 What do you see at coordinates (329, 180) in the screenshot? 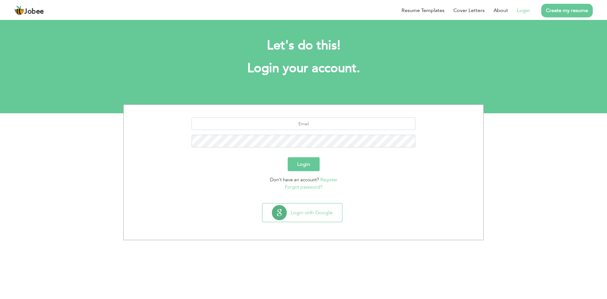
I see `a: Register` at bounding box center [329, 180].